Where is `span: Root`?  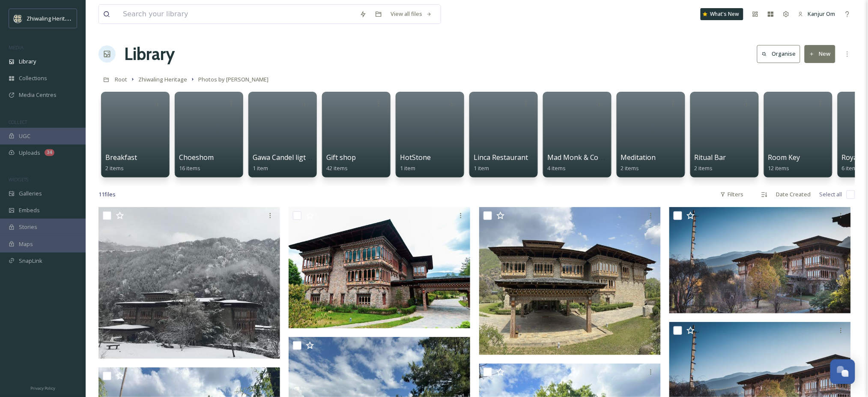
span: Root is located at coordinates (121, 79).